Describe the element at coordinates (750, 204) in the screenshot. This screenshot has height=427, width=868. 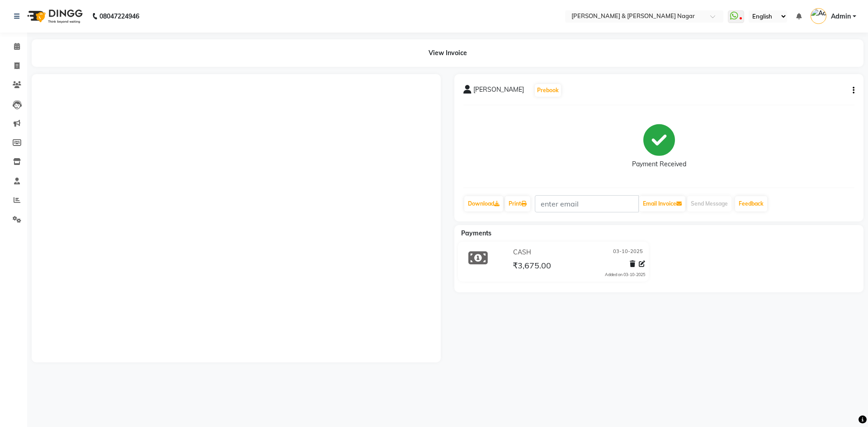
I see `a: Feedback` at that location.